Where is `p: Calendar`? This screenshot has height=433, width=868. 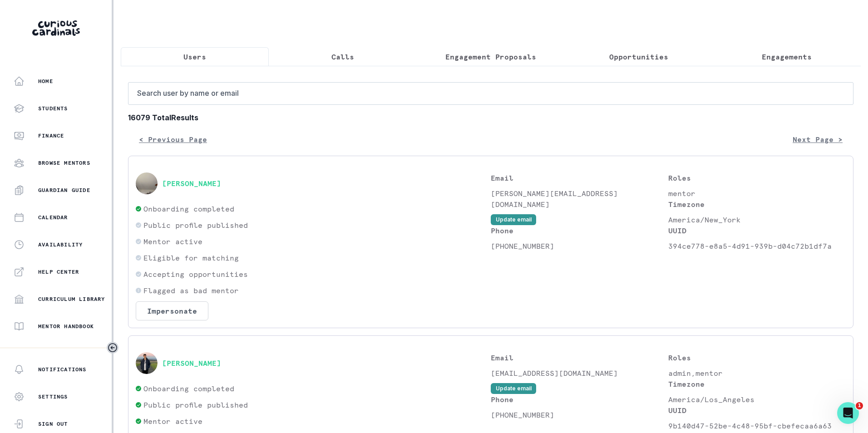 p: Calendar is located at coordinates (53, 218).